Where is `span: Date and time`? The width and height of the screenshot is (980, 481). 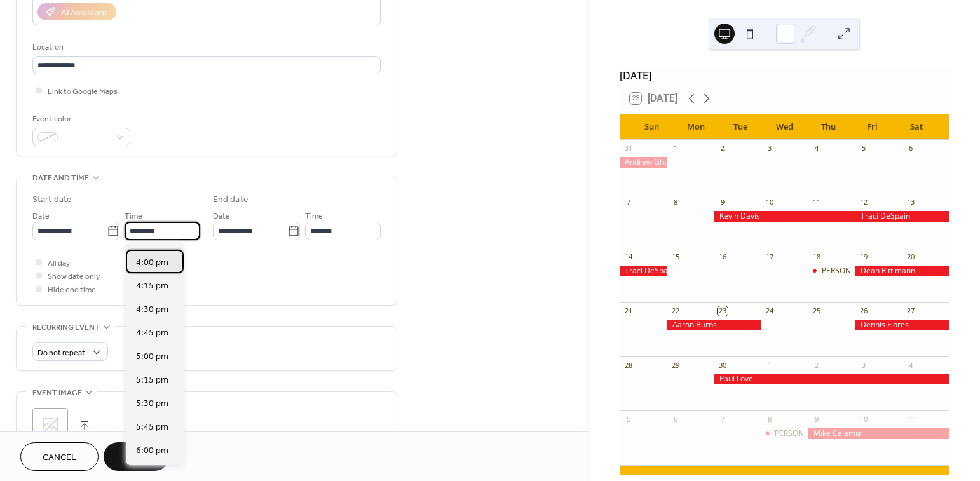 span: Date and time is located at coordinates (60, 178).